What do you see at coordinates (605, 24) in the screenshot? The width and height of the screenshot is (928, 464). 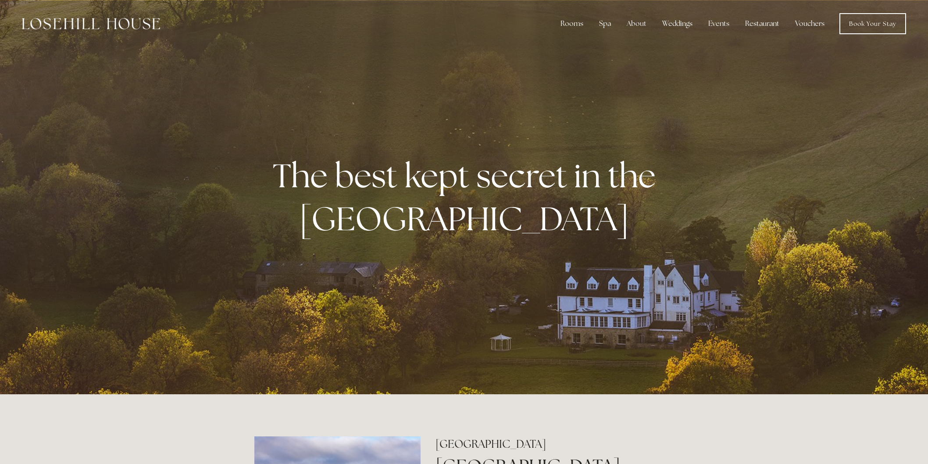 I see `div: Spa` at bounding box center [605, 24].